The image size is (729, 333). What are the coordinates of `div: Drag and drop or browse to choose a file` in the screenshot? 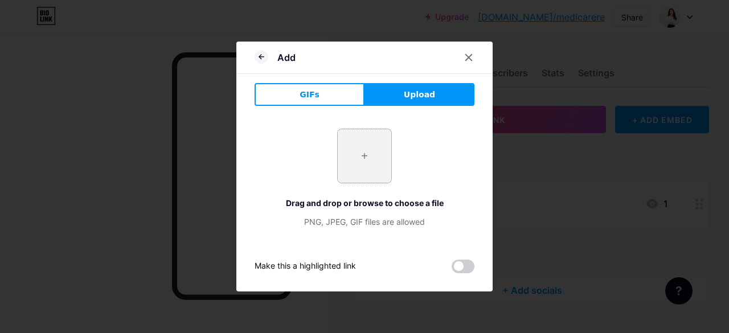 It's located at (364, 203).